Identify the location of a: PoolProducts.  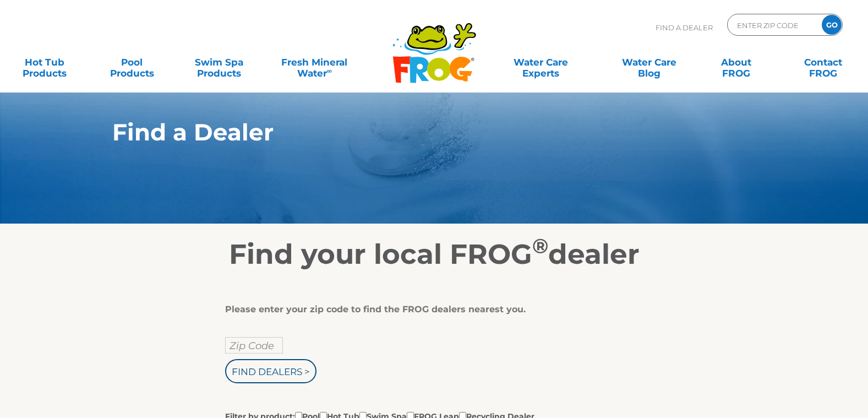
(131, 62).